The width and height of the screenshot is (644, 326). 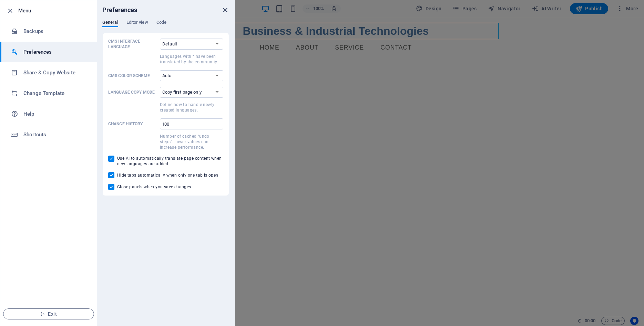 What do you see at coordinates (192, 76) in the screenshot?
I see `select: CMS Color Scheme` at bounding box center [192, 76].